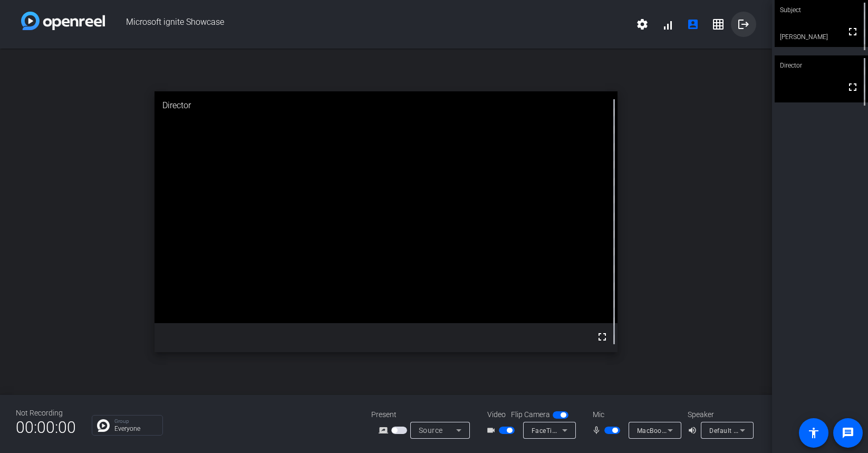 This screenshot has height=453, width=868. I want to click on span: Microsoft ignite Showcase, so click(367, 24).